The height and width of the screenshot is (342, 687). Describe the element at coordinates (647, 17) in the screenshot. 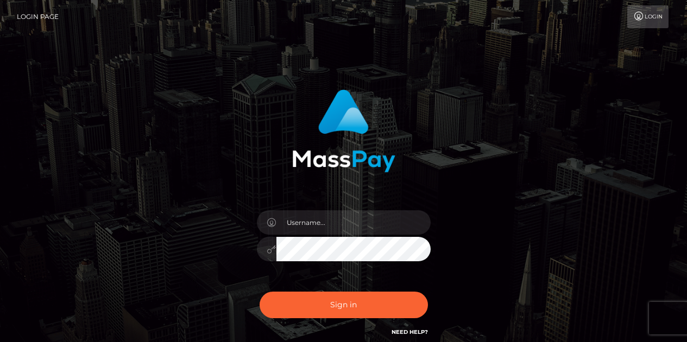

I see `a: Login` at that location.